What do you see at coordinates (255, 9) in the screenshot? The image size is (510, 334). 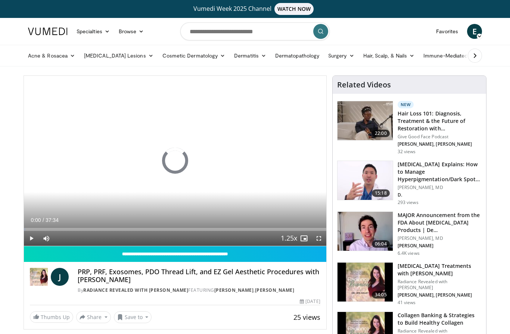 I see `a: Vumedi Week 2025 ChannelWATCH NOW` at bounding box center [255, 9].